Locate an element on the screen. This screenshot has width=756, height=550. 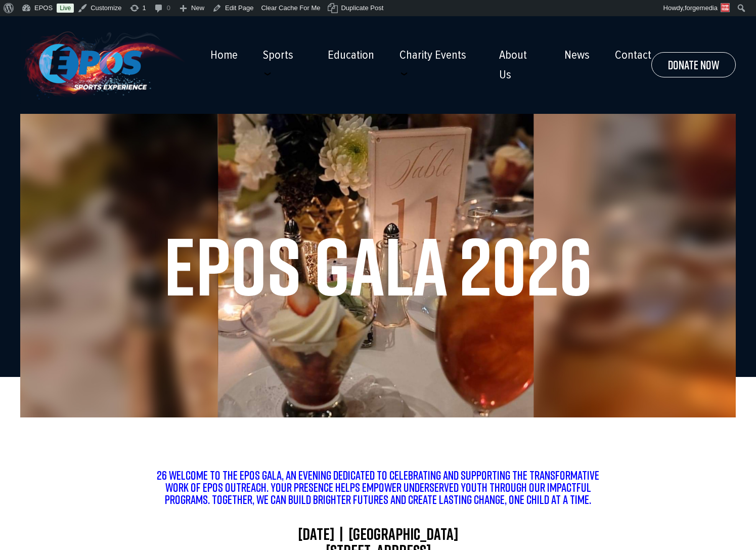
a: Home is located at coordinates (224, 55).